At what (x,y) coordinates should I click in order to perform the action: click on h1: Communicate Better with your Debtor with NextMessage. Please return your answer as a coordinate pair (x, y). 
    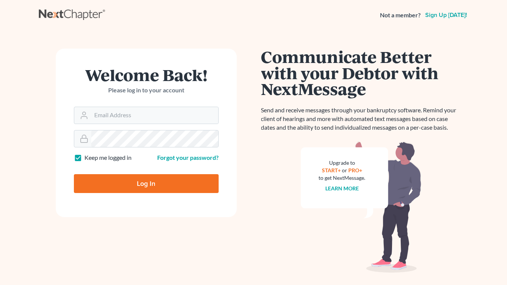
    Looking at the image, I should click on (361, 73).